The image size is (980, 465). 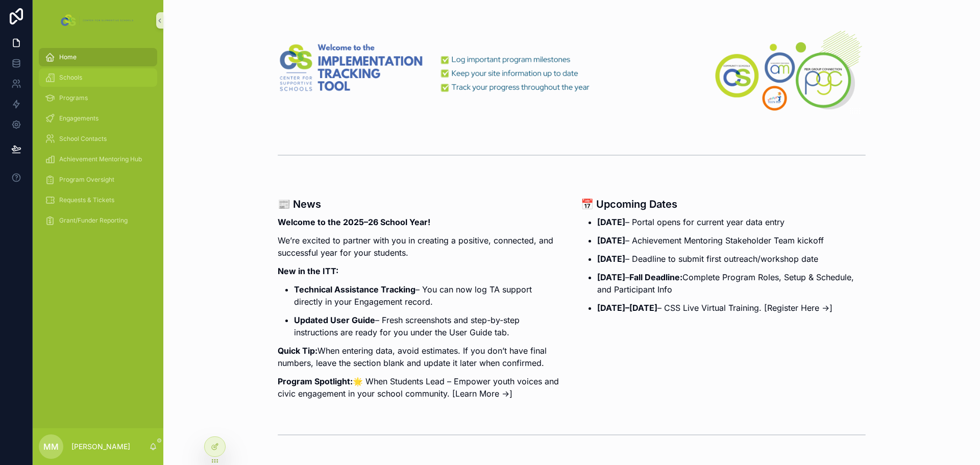 I want to click on span: Programs, so click(x=73, y=98).